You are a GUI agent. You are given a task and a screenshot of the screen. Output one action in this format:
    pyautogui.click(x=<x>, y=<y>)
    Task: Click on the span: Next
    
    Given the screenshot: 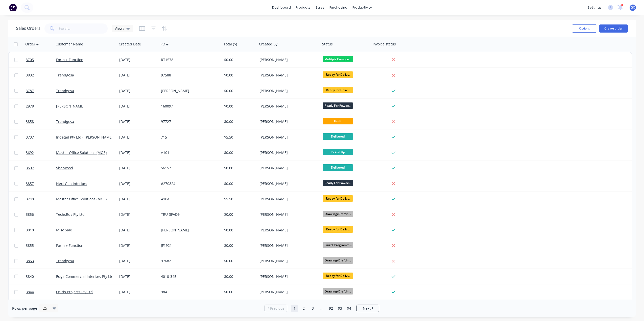 What is the action you would take?
    pyautogui.click(x=366, y=308)
    